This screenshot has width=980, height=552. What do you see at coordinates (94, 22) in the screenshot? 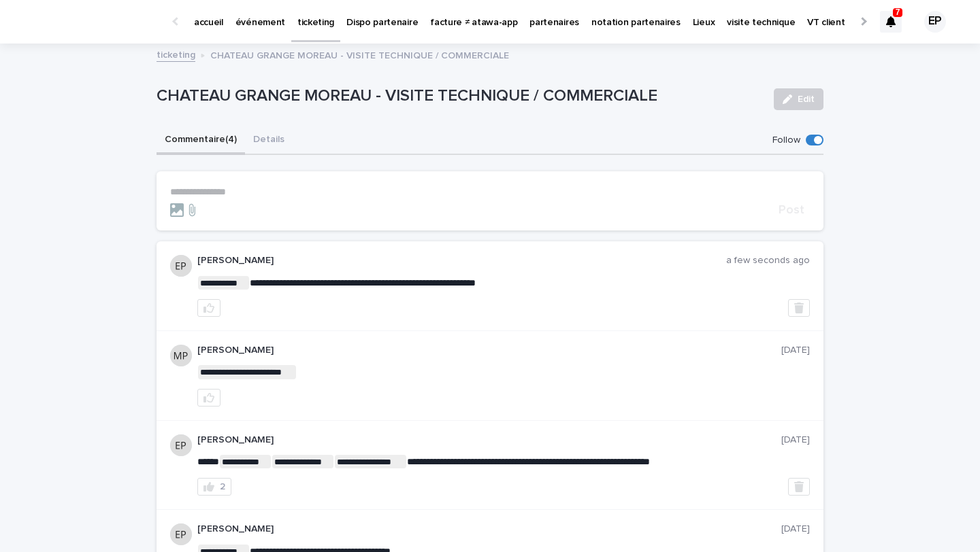
I see `img: Ls34BcGeRexTGTNfXpUC` at bounding box center [94, 22].